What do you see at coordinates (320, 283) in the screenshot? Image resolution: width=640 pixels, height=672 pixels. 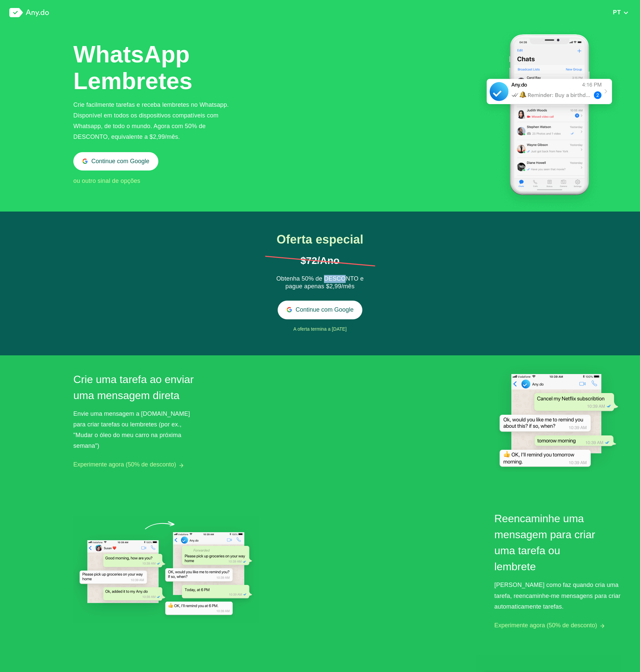 I see `div: Obtenha 50% de DESCONTO e pague apenas $2,99/mês` at bounding box center [320, 283].